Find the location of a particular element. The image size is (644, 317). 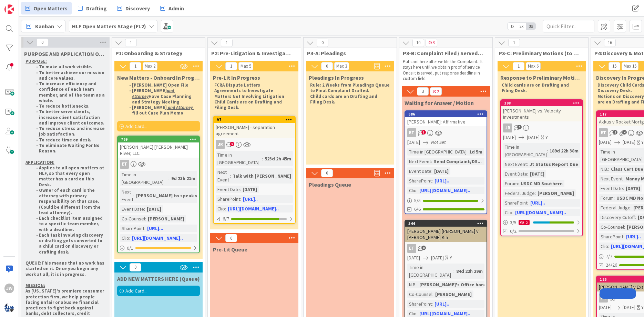

div: Event Date is located at coordinates (420, 171).